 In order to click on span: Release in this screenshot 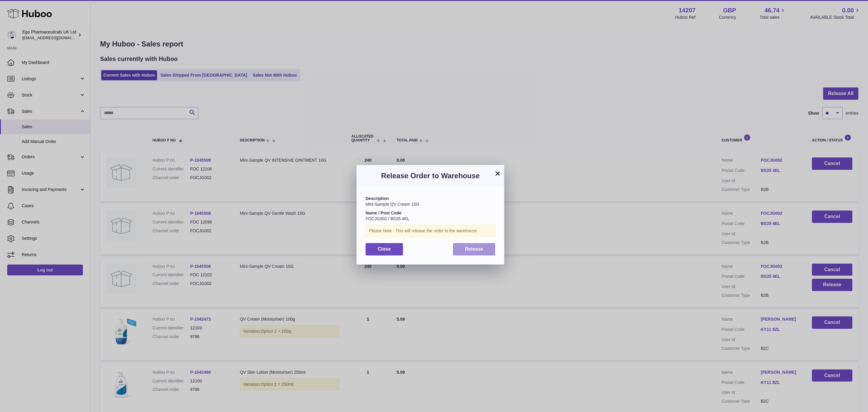, I will do `click(475, 249)`.